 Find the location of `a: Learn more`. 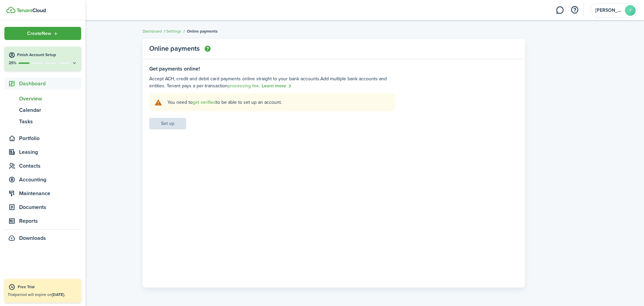

a: Learn more is located at coordinates (277, 86).